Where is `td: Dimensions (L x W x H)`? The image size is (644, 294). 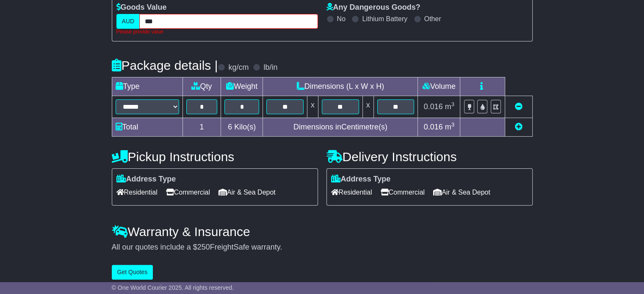
td: Dimensions (L x W x H) is located at coordinates (340, 86).